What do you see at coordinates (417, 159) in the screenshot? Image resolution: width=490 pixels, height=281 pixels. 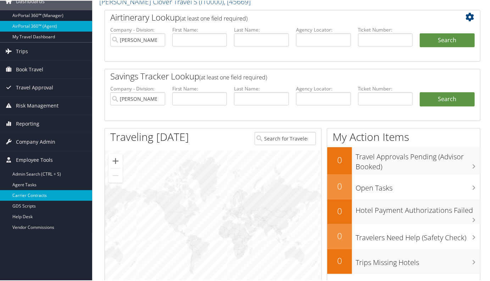 I see `h3: Travel Approvals Pending (Advisor Booked)` at bounding box center [417, 159].